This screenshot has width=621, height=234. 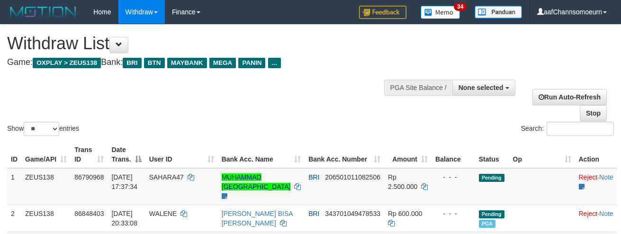 What do you see at coordinates (352, 214) in the screenshot?
I see `span: Copy 343701049478533 to clipboard` at bounding box center [352, 214].